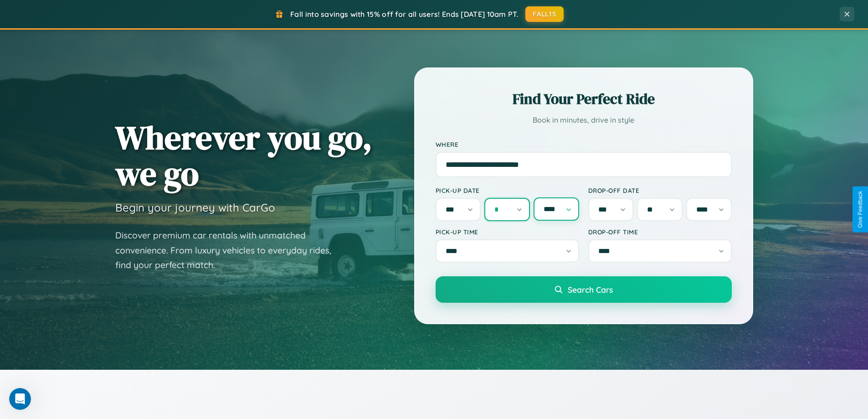  Describe the element at coordinates (861, 209) in the screenshot. I see `div: Give Feedback` at that location.